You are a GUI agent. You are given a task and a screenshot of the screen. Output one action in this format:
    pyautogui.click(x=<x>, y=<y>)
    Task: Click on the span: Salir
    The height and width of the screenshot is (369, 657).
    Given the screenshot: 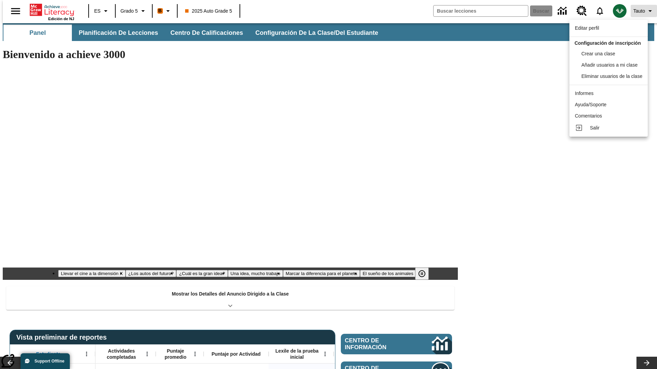 What is the action you would take?
    pyautogui.click(x=595, y=128)
    